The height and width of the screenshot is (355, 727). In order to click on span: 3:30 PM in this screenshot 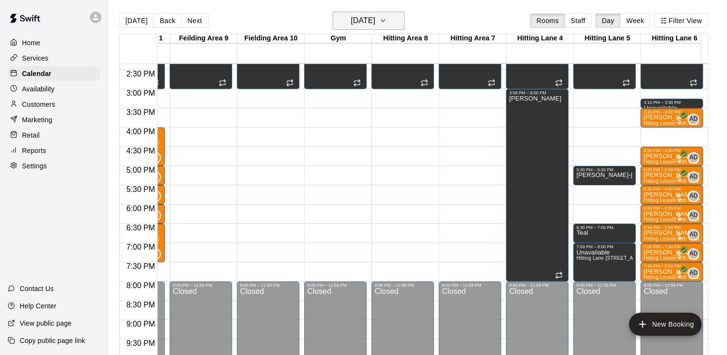, I will do `click(141, 112)`.